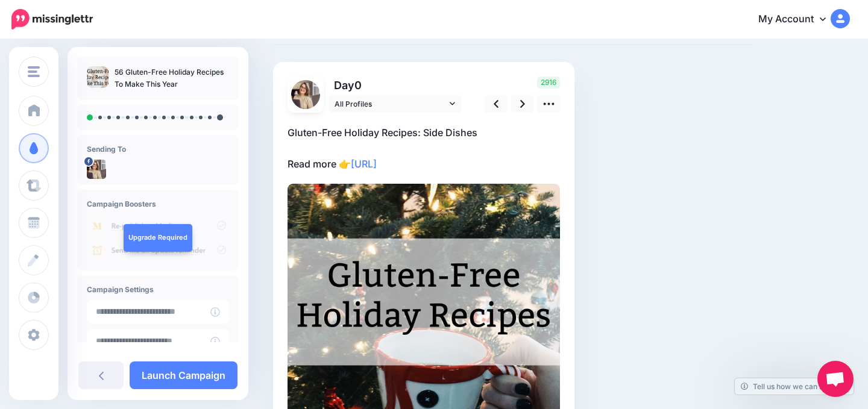 This screenshot has width=868, height=409. I want to click on span: All Profiles, so click(391, 103).